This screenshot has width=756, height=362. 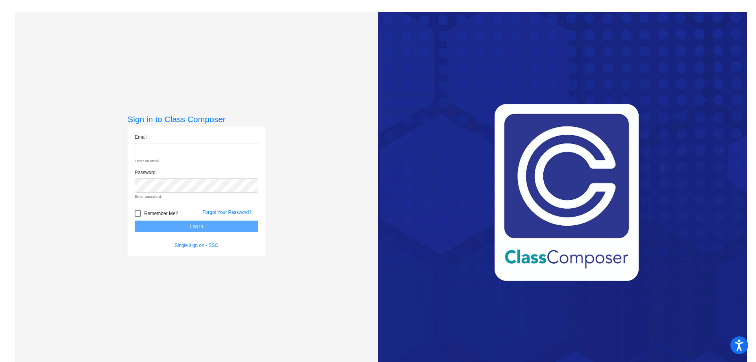 I want to click on h3: Sign in to Class Composer, so click(x=197, y=119).